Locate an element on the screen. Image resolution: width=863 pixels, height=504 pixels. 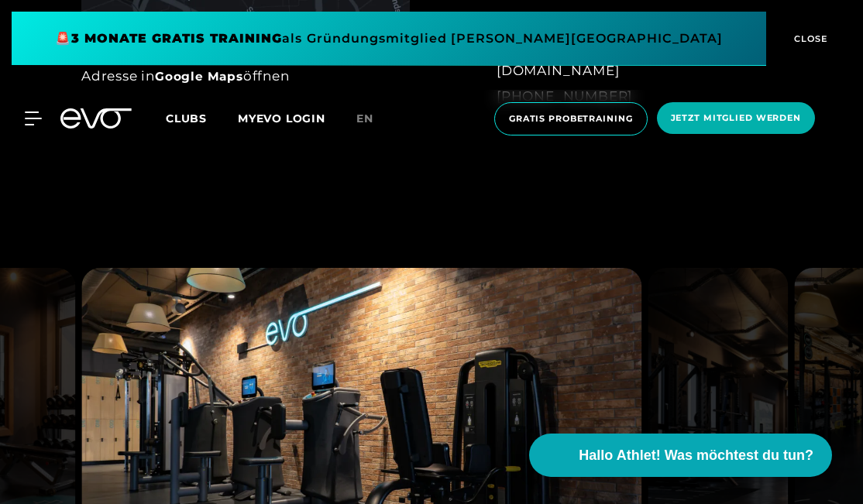
span: en is located at coordinates (365, 118).